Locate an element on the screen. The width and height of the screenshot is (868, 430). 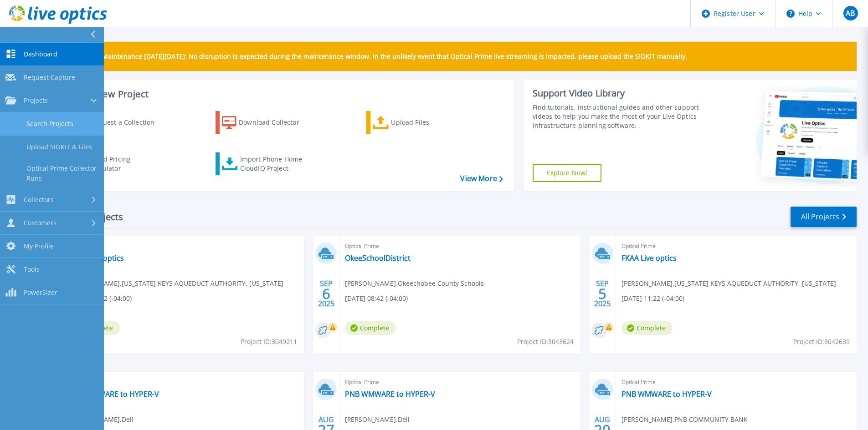
div: Import Phone Home CloudIQ Project is located at coordinates (276, 164).